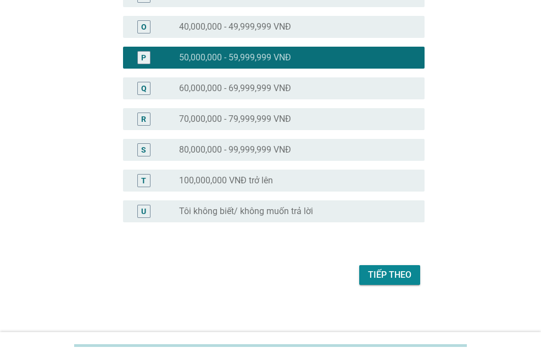 This screenshot has height=359, width=541. I want to click on label: 40,000,000 - 49,999,999 VNĐ, so click(235, 27).